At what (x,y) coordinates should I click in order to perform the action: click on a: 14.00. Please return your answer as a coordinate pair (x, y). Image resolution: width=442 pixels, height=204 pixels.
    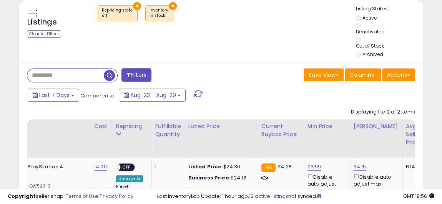
    Looking at the image, I should click on (100, 167).